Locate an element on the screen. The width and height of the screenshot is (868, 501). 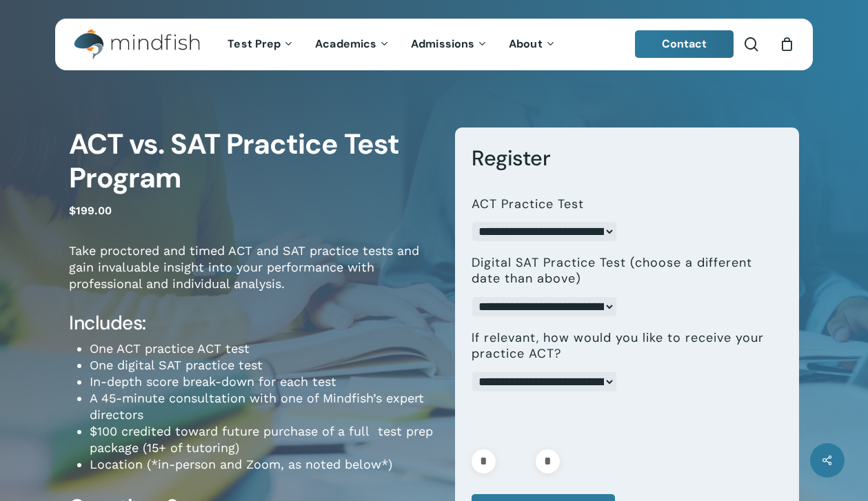
a: Contact is located at coordinates (685, 44).